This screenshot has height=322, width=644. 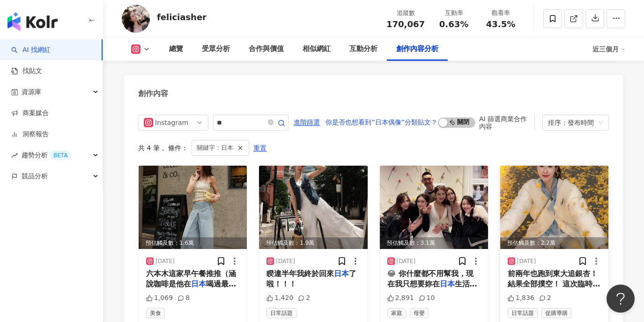 I want to click on span: 進階篩選, so click(x=307, y=123).